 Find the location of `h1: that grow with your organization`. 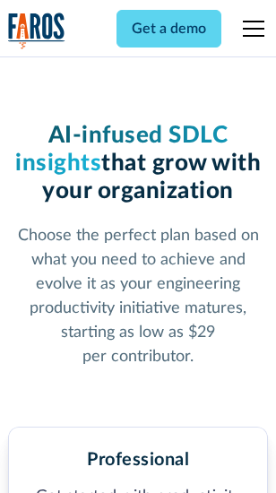

h1: that grow with your organization is located at coordinates (138, 164).